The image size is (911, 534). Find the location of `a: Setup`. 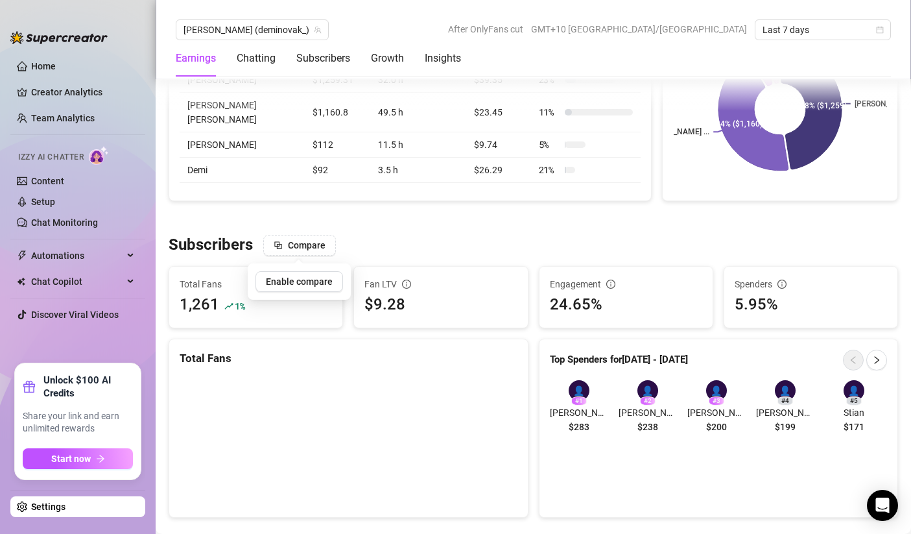

a: Setup is located at coordinates (43, 202).